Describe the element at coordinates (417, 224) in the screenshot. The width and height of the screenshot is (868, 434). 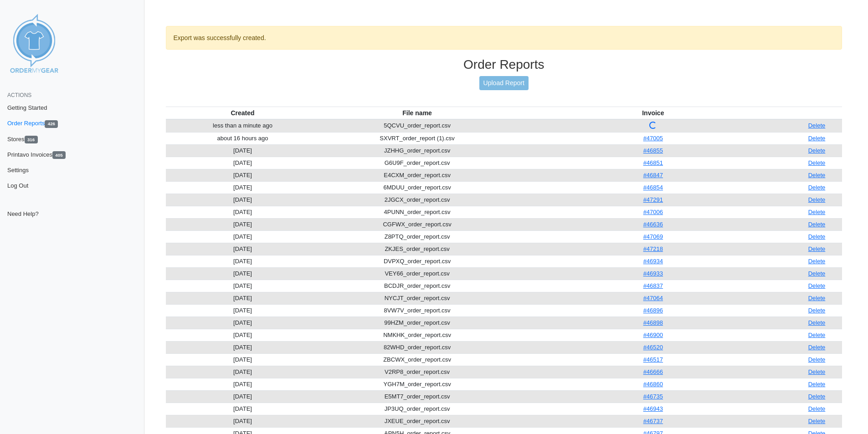
I see `td: CGFWX_order_report.csv` at that location.